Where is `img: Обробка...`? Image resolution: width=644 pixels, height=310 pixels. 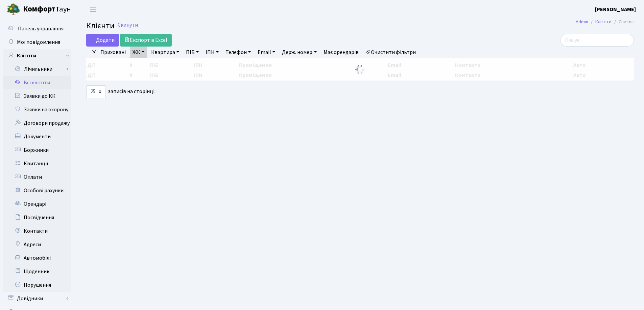 img: Обробка... is located at coordinates (360, 69).